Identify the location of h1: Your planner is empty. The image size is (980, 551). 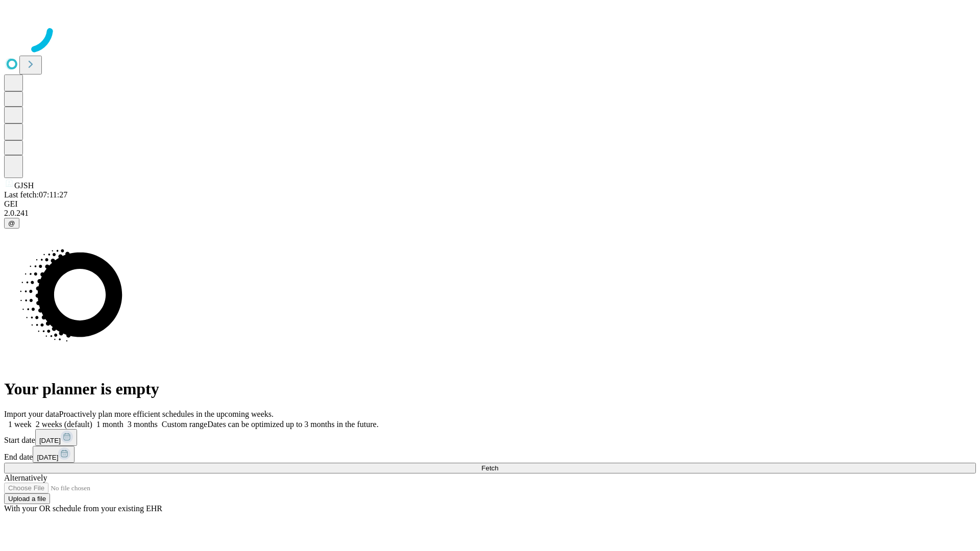
(490, 389).